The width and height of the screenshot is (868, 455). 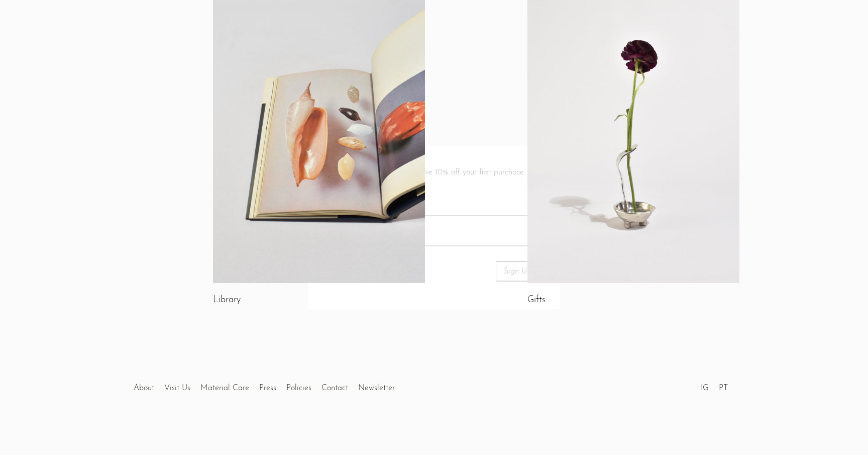 I want to click on a: Policies, so click(x=299, y=388).